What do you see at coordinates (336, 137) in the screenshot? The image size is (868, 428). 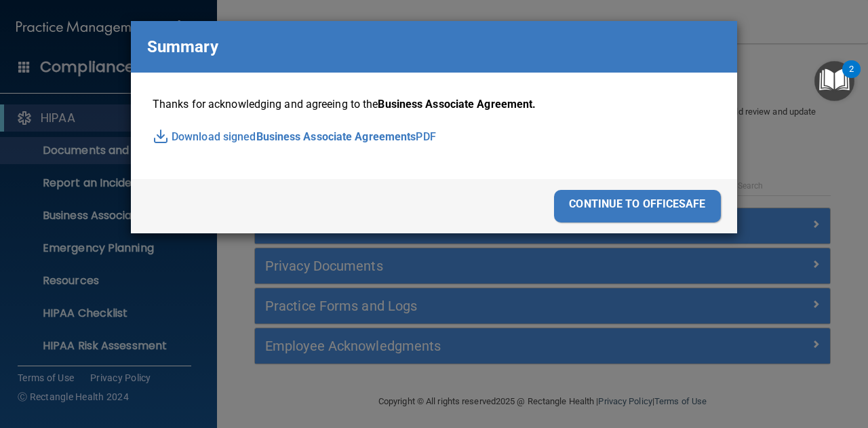 I see `span: Business Associate Agreements` at bounding box center [336, 137].